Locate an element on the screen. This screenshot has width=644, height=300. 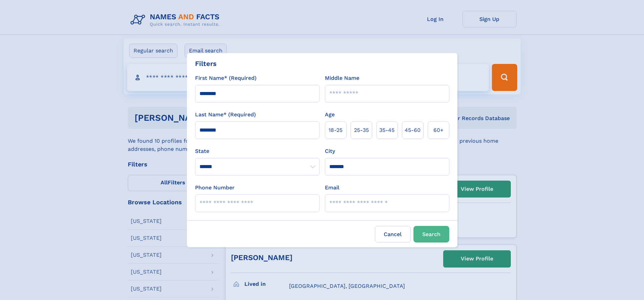
label: Middle Name is located at coordinates (342, 78).